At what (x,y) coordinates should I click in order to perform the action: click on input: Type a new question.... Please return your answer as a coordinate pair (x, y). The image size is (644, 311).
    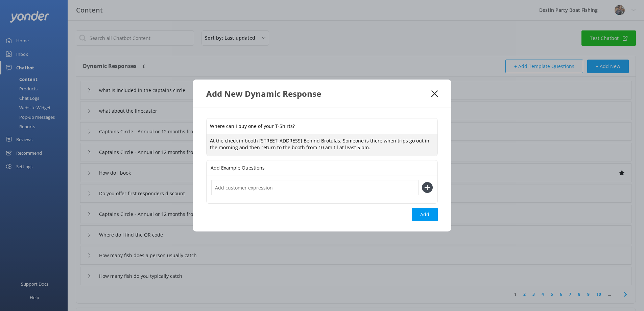
    Looking at the image, I should click on (322, 126).